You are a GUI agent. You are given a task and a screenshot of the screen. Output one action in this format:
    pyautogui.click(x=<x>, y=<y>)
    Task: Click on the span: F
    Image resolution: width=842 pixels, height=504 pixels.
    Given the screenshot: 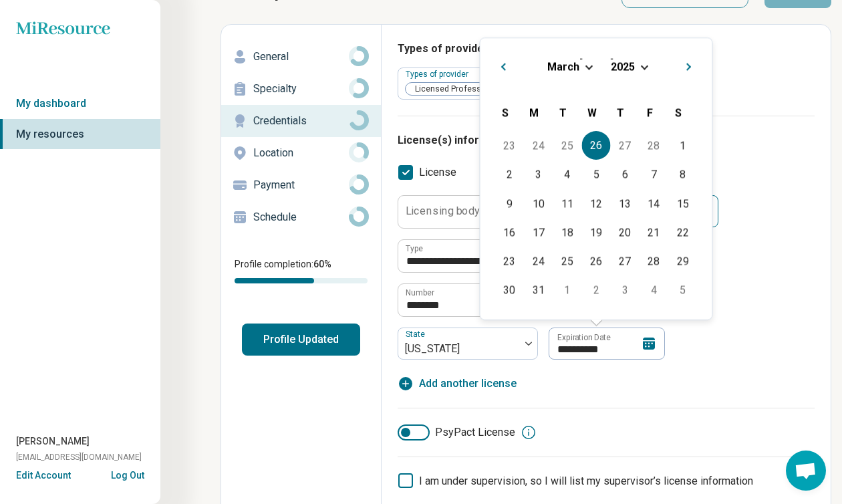 What is the action you would take?
    pyautogui.click(x=649, y=112)
    